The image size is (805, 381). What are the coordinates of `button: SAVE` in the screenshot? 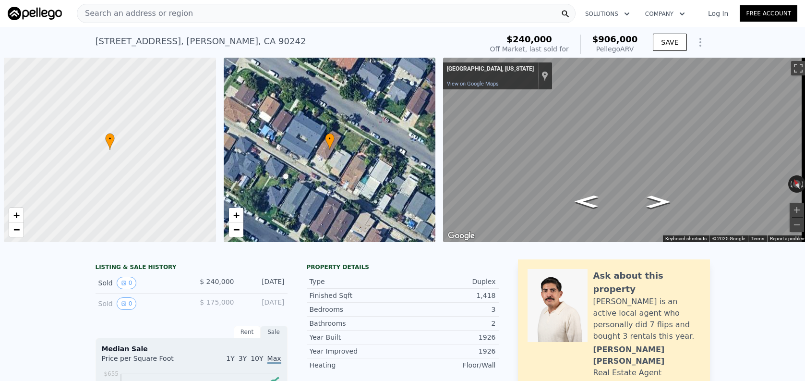 It's located at (670, 42).